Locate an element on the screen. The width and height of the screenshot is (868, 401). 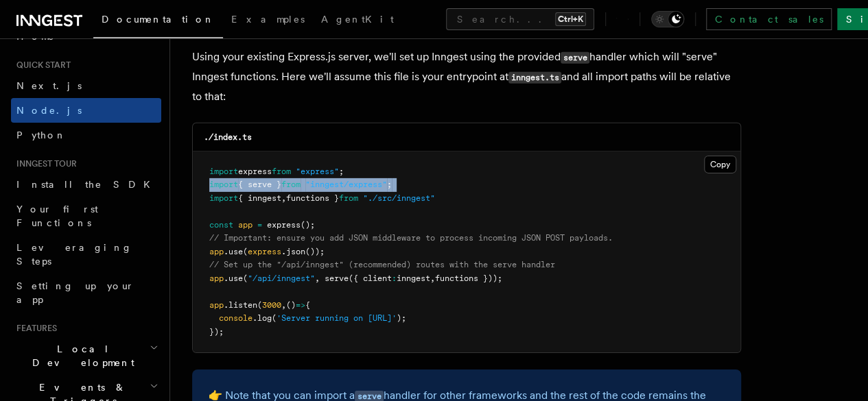
kbd: Ctrl+K is located at coordinates (571, 19).